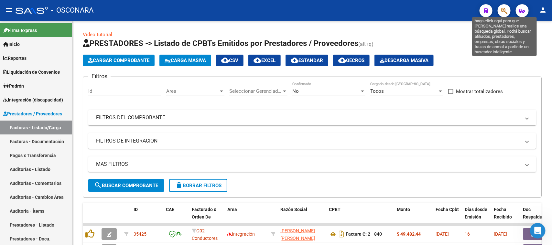  I want to click on mat-panel-title: MAS FILTROS, so click(308, 164).